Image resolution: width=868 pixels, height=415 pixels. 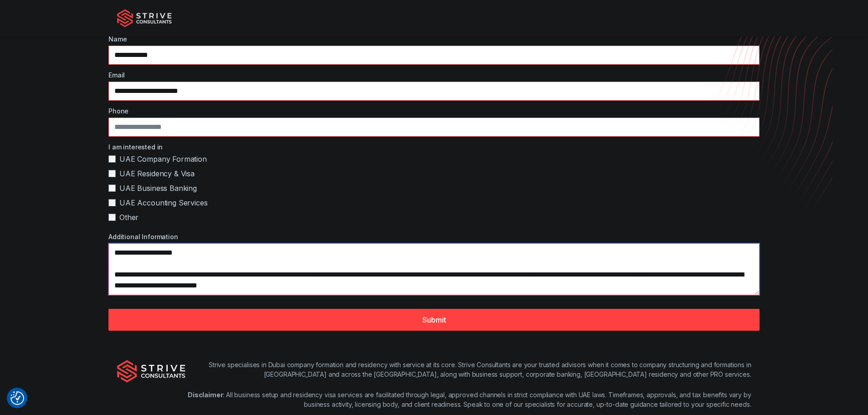 I want to click on input: UAE Business Banking, so click(x=112, y=188).